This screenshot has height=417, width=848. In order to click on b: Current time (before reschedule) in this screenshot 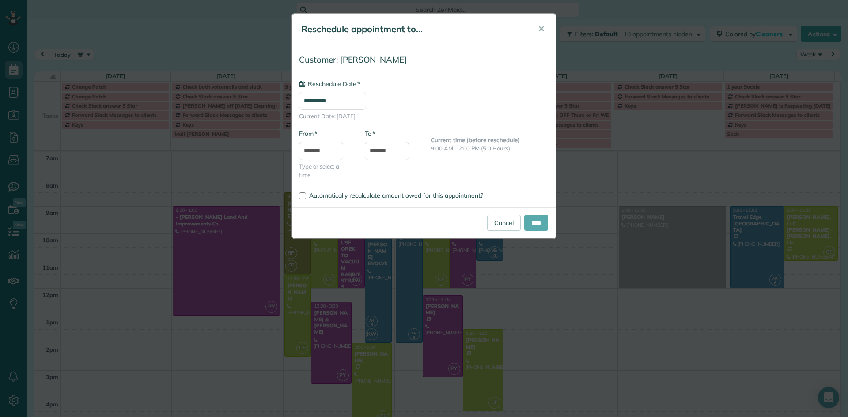, I will do `click(475, 140)`.